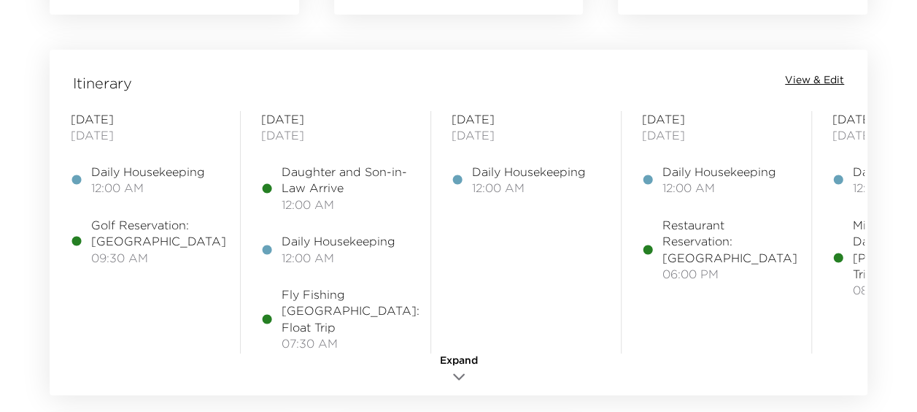 Image resolution: width=917 pixels, height=412 pixels. I want to click on span: 07:30 AM, so click(350, 343).